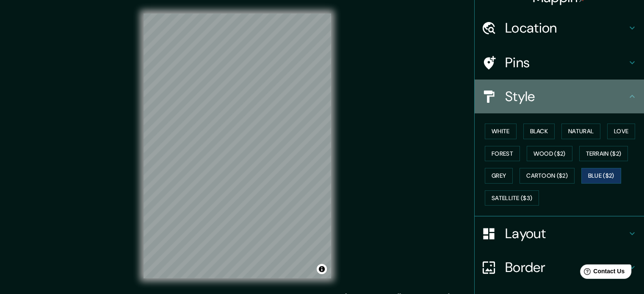  What do you see at coordinates (500, 131) in the screenshot?
I see `button: White` at bounding box center [500, 131].